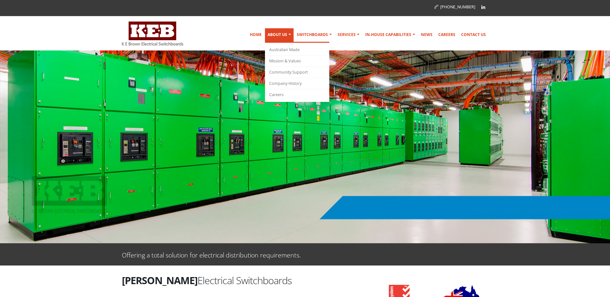  Describe the element at coordinates (427, 35) in the screenshot. I see `a: News` at that location.